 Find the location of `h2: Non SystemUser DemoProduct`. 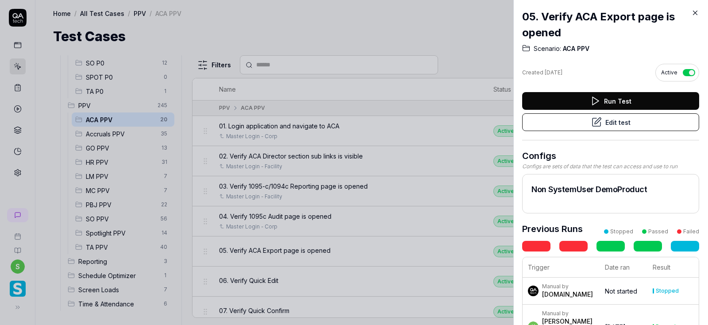

h2: Non SystemUser DemoProduct is located at coordinates (610, 189).